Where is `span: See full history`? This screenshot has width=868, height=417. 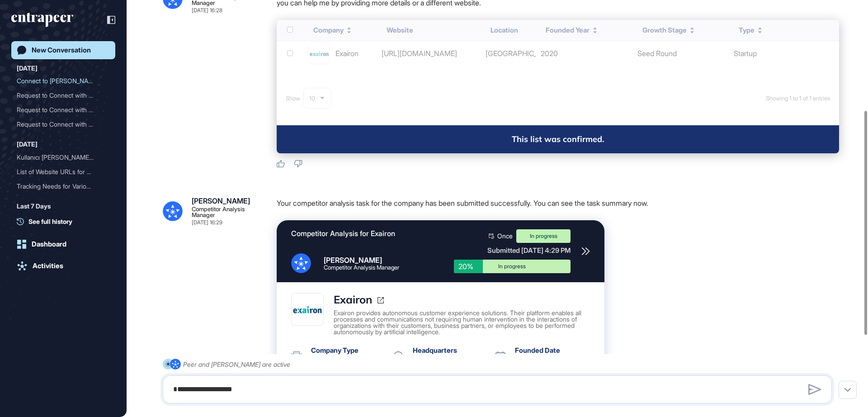
span: See full history is located at coordinates (50, 221).